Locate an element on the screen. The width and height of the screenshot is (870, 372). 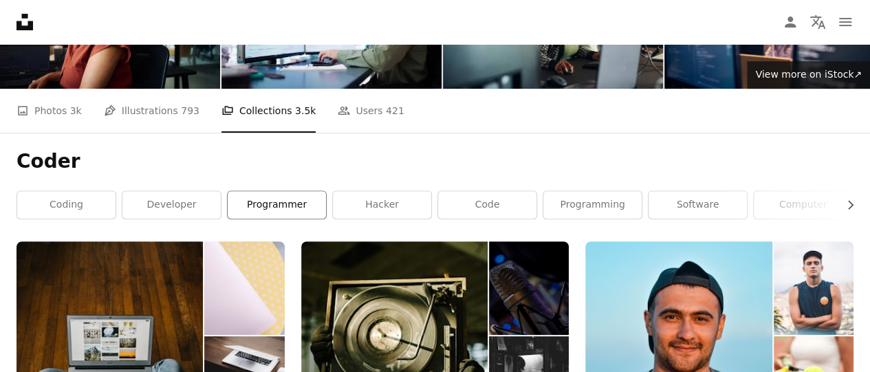
img: photo-1489797715492-dbd3bd61c6b5 is located at coordinates (529, 288).